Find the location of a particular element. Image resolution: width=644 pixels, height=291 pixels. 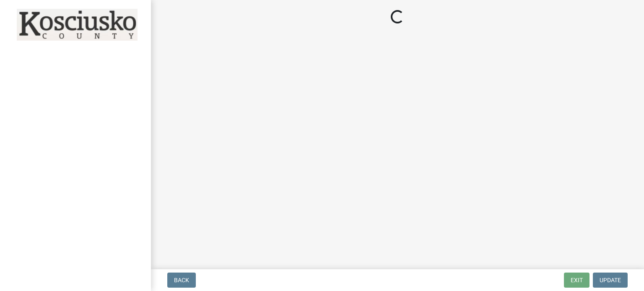

span: Update is located at coordinates (610, 280).